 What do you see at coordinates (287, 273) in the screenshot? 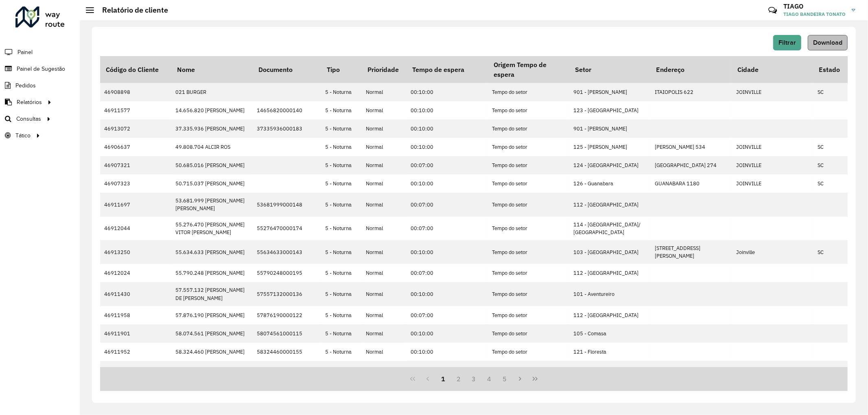
I see `td: 55790248000195` at bounding box center [287, 273].